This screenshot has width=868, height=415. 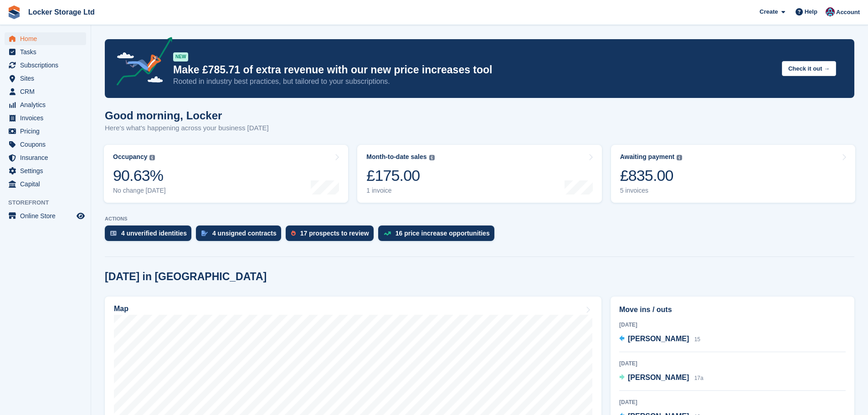 I want to click on span: 15, so click(x=697, y=339).